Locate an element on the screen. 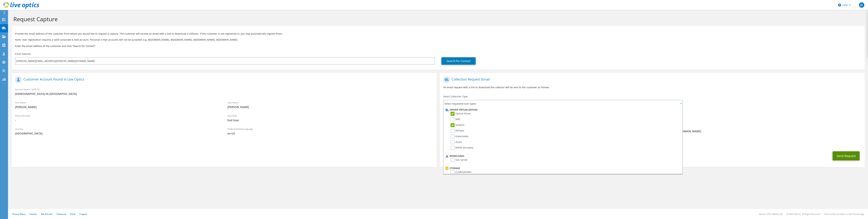 The height and width of the screenshot is (219, 868). div: To is located at coordinates (546, 129).